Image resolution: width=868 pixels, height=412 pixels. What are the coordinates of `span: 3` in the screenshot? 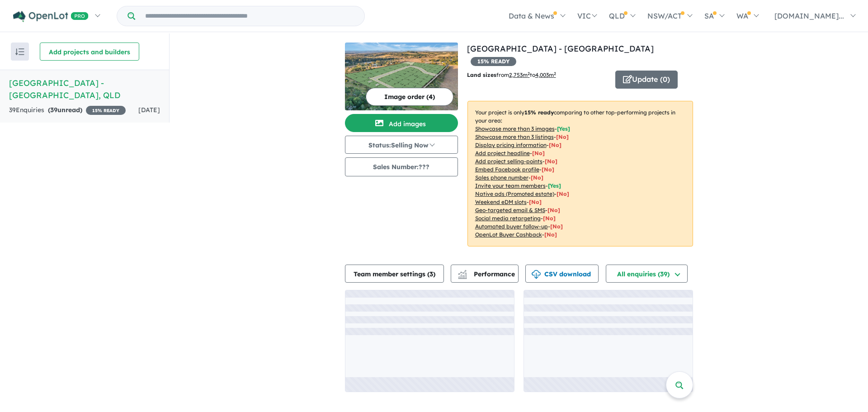 It's located at (431, 274).